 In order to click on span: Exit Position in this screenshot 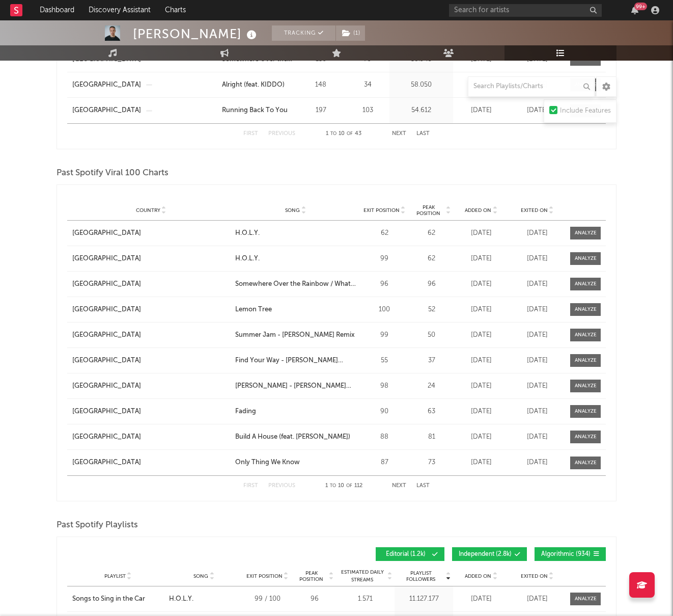, I will do `click(381, 211)`.